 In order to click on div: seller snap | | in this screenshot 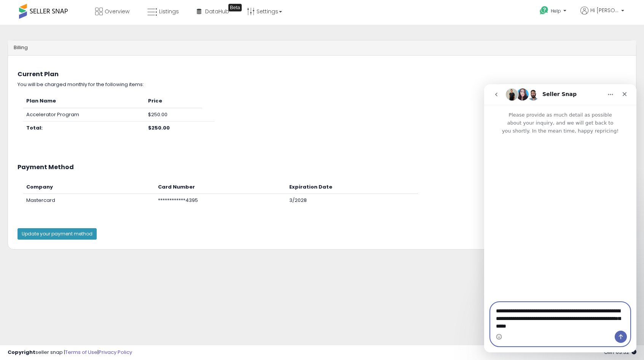, I will do `click(70, 352)`.